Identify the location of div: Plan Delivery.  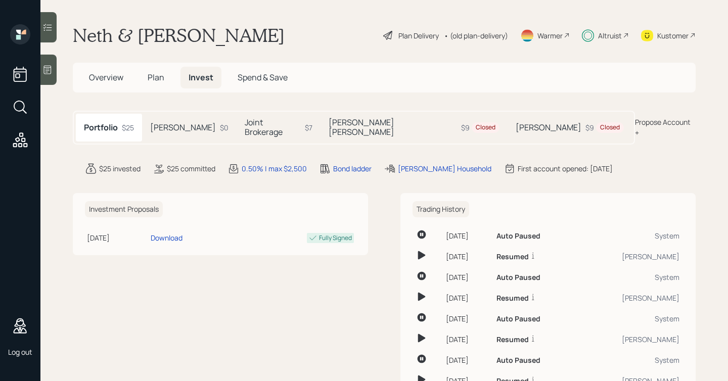
(419, 35).